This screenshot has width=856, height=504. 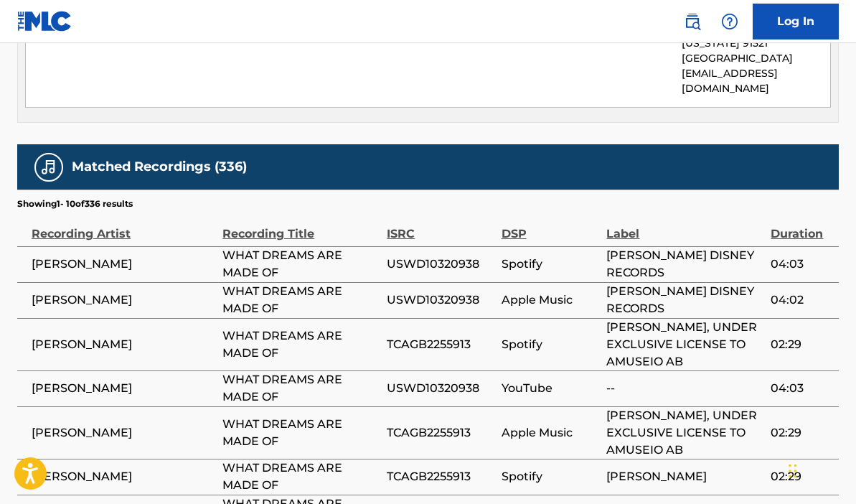 I want to click on p: Showing 1 - 10 of 336 results, so click(x=75, y=204).